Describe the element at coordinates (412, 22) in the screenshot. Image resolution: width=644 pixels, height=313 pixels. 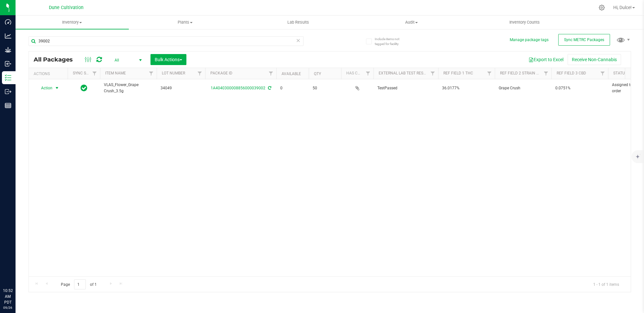
I see `span: Audit` at that location.